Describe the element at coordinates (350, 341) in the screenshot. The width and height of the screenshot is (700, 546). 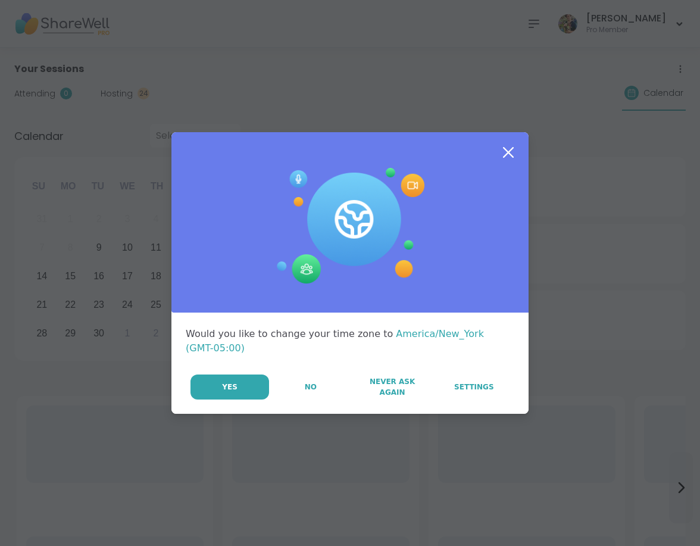
I see `div: Would you like to change your time zone to` at that location.